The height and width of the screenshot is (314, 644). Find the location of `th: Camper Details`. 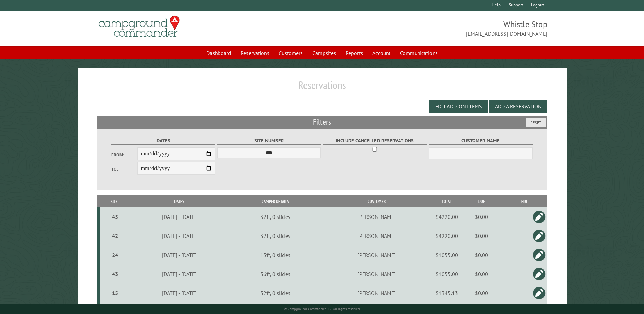

th: Camper Details is located at coordinates (275, 201).